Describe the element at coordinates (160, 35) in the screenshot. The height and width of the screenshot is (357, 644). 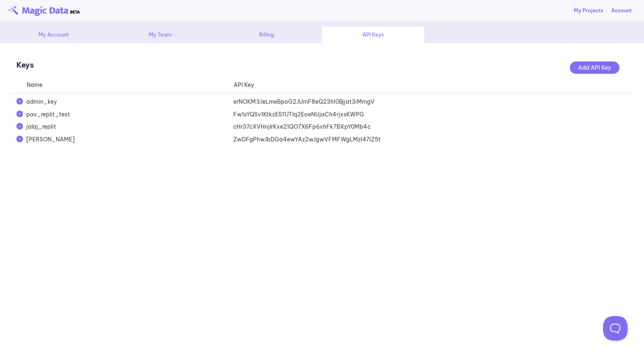
I see `div: My Team` at that location.